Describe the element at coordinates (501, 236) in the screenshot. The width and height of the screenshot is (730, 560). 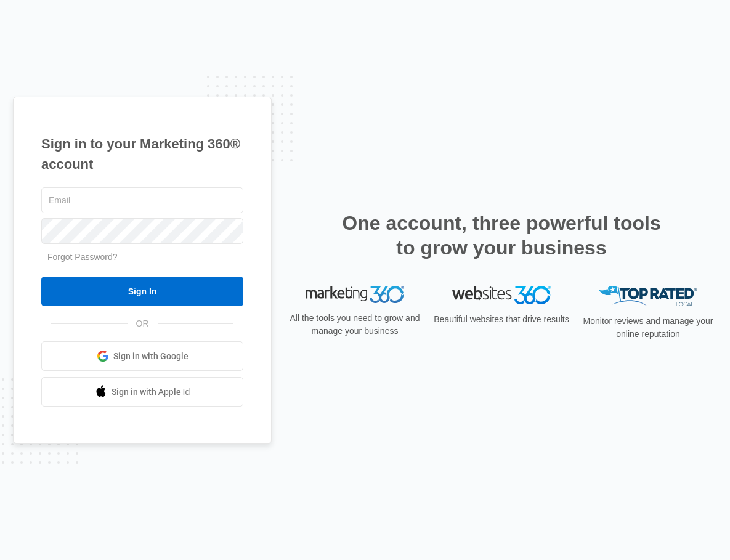
I see `h2: One account, three powerful tools to grow your business` at that location.